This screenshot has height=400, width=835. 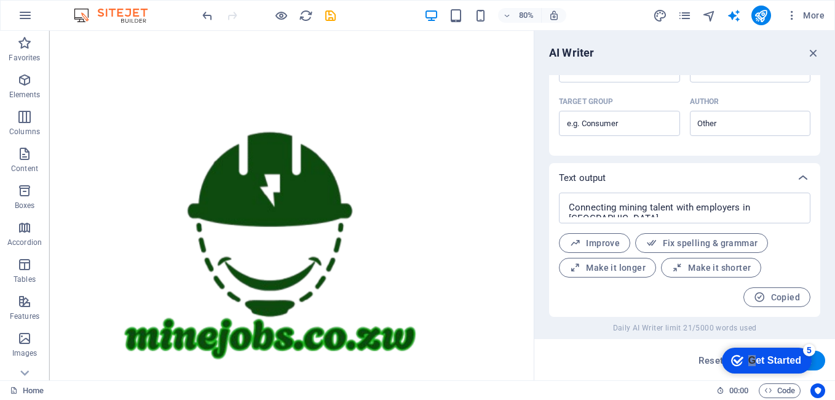 What do you see at coordinates (25, 132) in the screenshot?
I see `p: Columns` at bounding box center [25, 132].